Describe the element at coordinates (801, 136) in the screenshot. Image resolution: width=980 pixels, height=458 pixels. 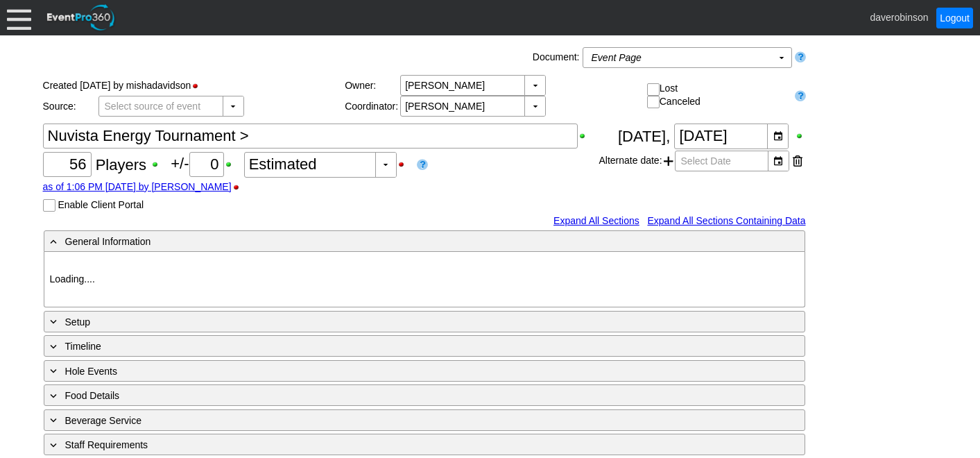
I see `div: Show Event Date when printing; click to hide Event Date when printing.` at that location.